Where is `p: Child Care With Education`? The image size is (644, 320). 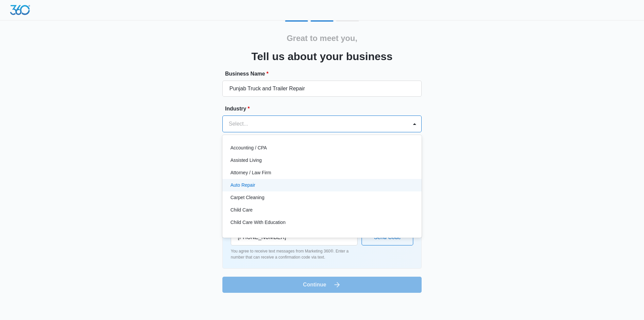 p: Child Care With Education is located at coordinates (258, 222).